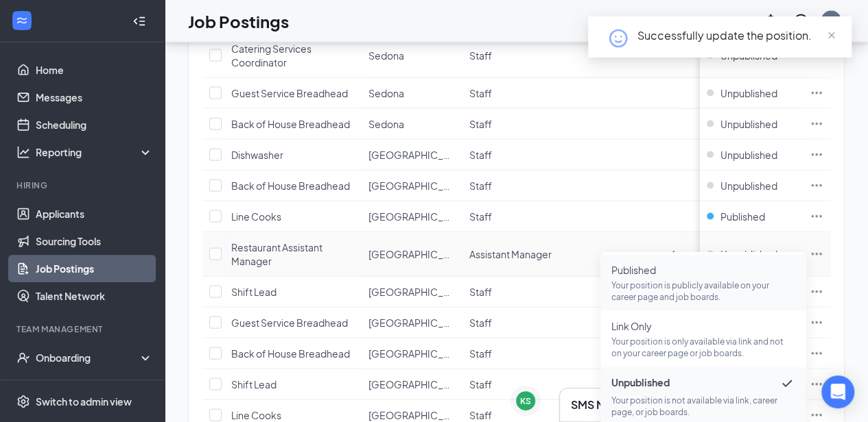 Image resolution: width=868 pixels, height=422 pixels. Describe the element at coordinates (23, 358) in the screenshot. I see `svg: UserCheck` at that location.